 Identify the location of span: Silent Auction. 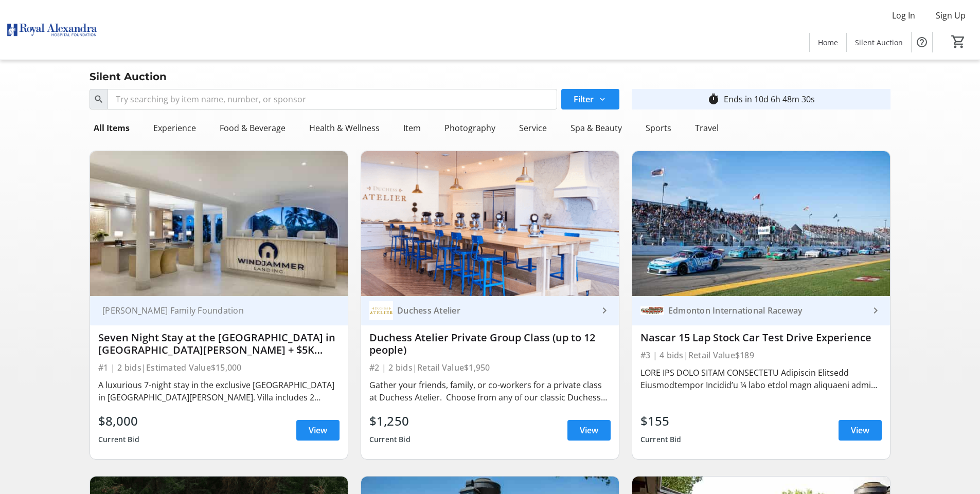
(878, 42).